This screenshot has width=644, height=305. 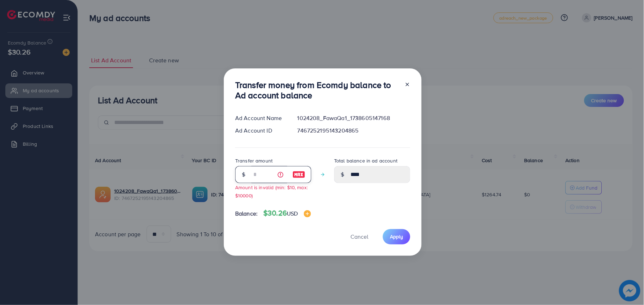 I want to click on label: Transfer amount, so click(x=254, y=160).